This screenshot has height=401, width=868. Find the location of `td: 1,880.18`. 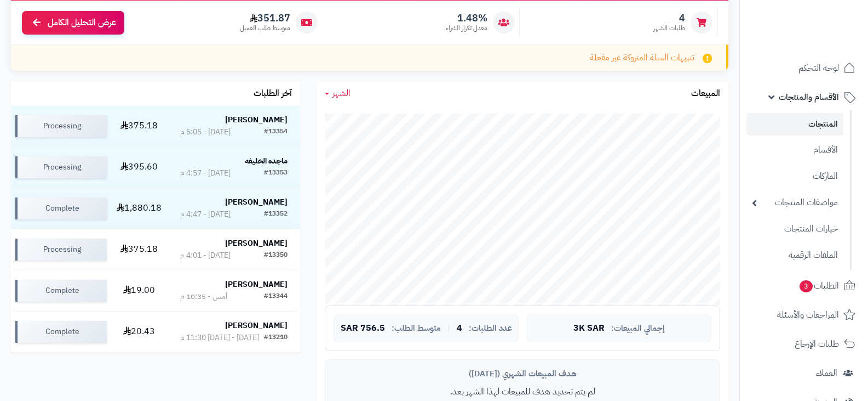

td: 1,880.18 is located at coordinates (139, 208).